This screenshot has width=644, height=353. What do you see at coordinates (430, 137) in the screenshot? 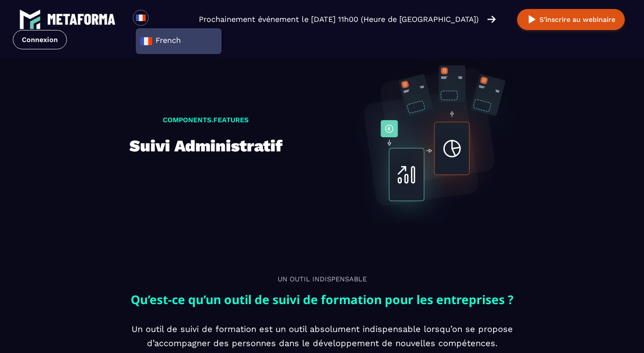
I see `img: suivi-background` at bounding box center [430, 137].